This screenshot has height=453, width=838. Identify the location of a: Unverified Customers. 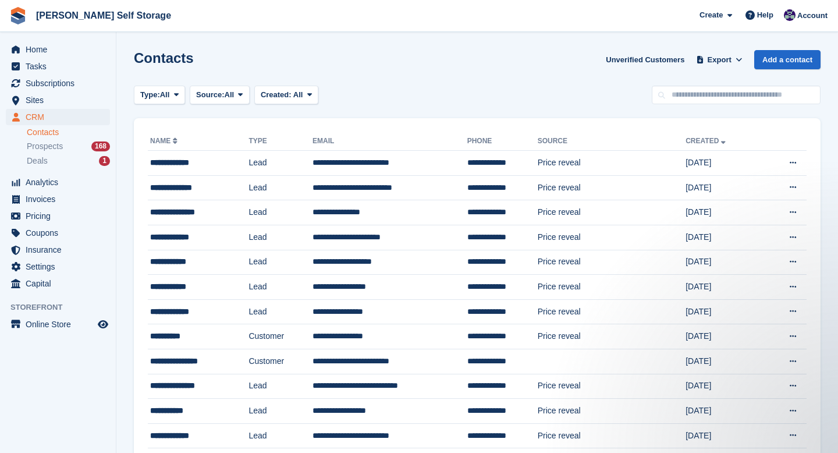
(644, 59).